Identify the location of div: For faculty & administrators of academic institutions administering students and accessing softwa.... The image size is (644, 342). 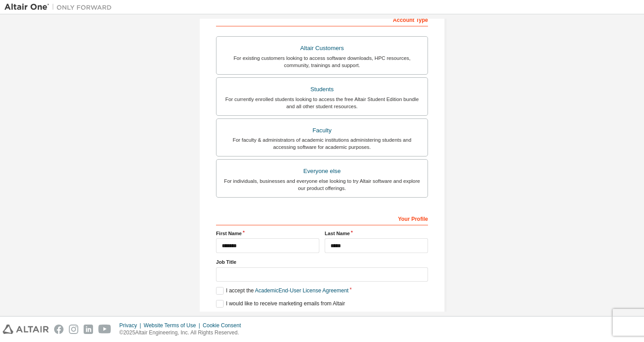
(322, 144).